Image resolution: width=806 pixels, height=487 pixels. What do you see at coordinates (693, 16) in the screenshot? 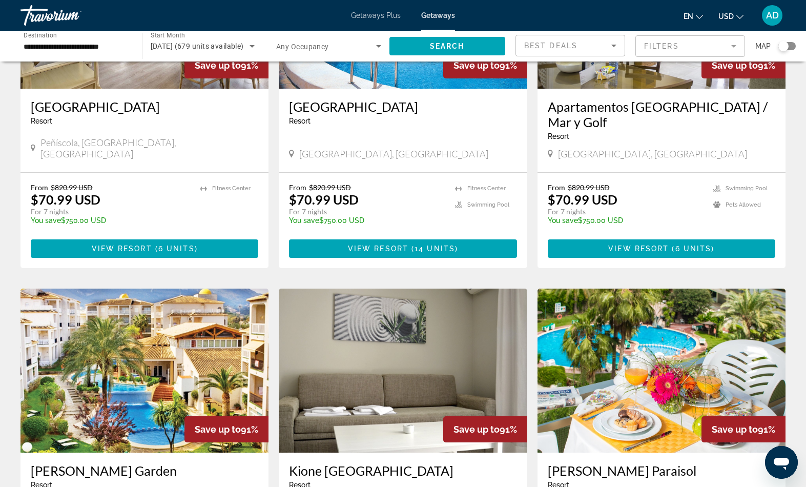
I see `button: Change language` at bounding box center [693, 16].